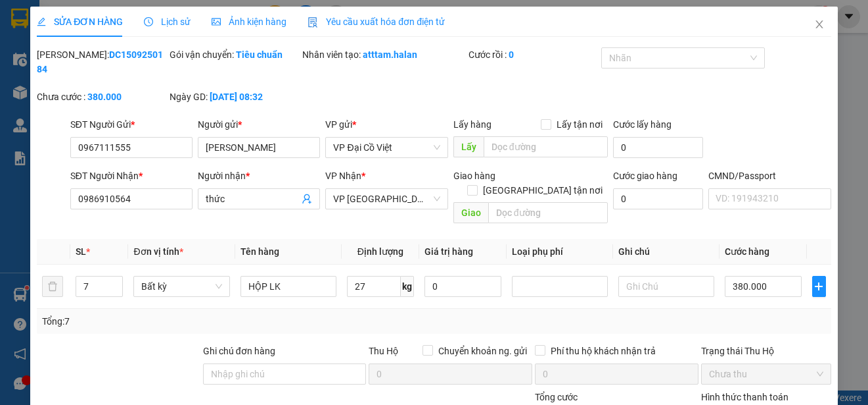 This screenshot has width=868, height=405. What do you see at coordinates (482, 351) in the screenshot?
I see `span: Chuyển khoản ng. gửi` at bounding box center [482, 351].